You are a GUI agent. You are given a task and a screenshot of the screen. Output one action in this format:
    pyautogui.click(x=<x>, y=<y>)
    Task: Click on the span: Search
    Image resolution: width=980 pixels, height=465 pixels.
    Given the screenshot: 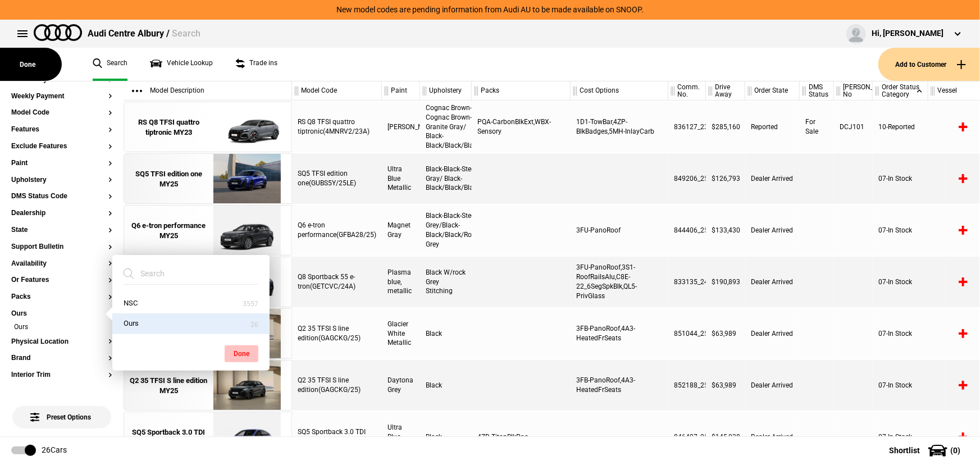 What is the action you would take?
    pyautogui.click(x=186, y=34)
    